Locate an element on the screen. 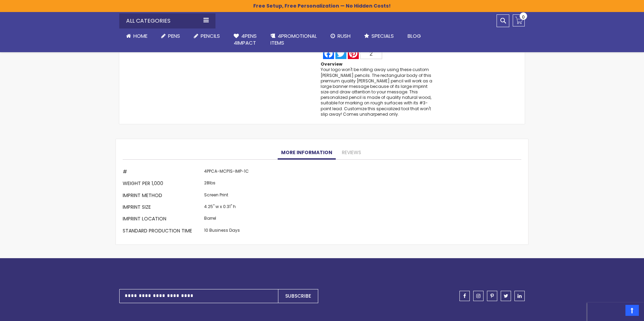 The height and width of the screenshot is (321, 644). th: Imprint Size is located at coordinates (162, 208).